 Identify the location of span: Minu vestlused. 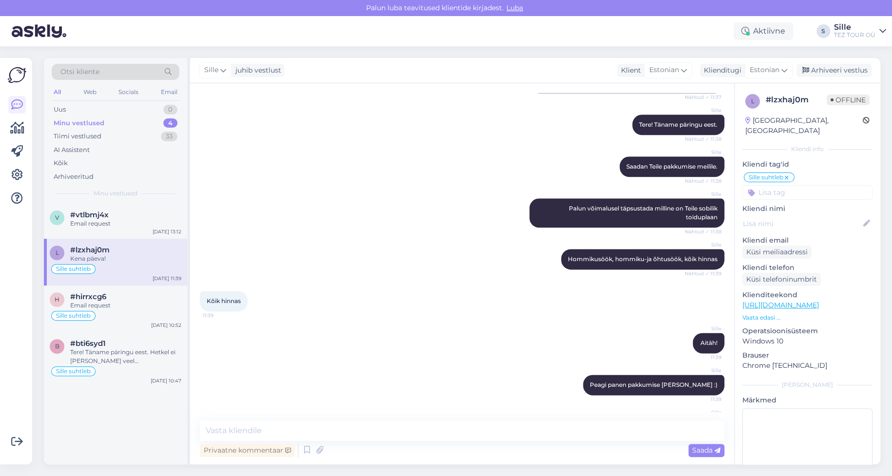
(116, 194).